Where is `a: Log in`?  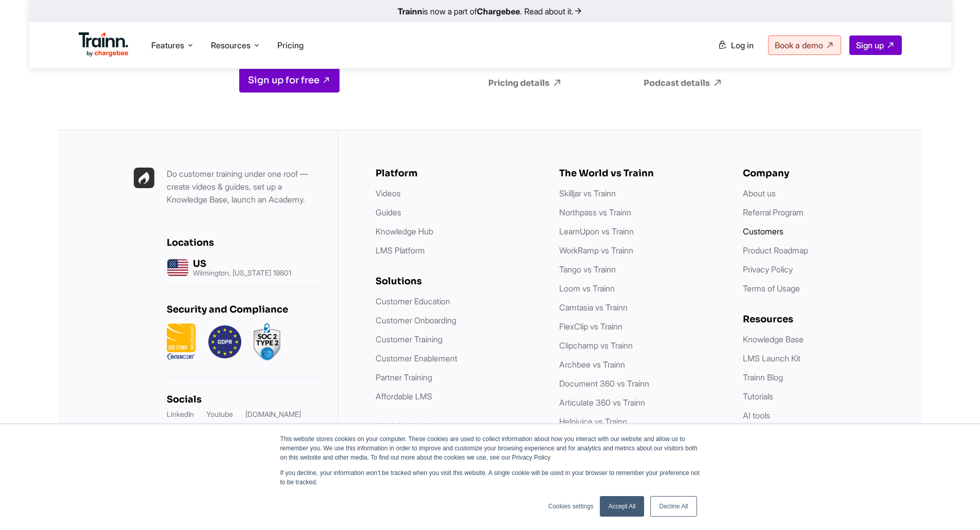 a: Log in is located at coordinates (736, 46).